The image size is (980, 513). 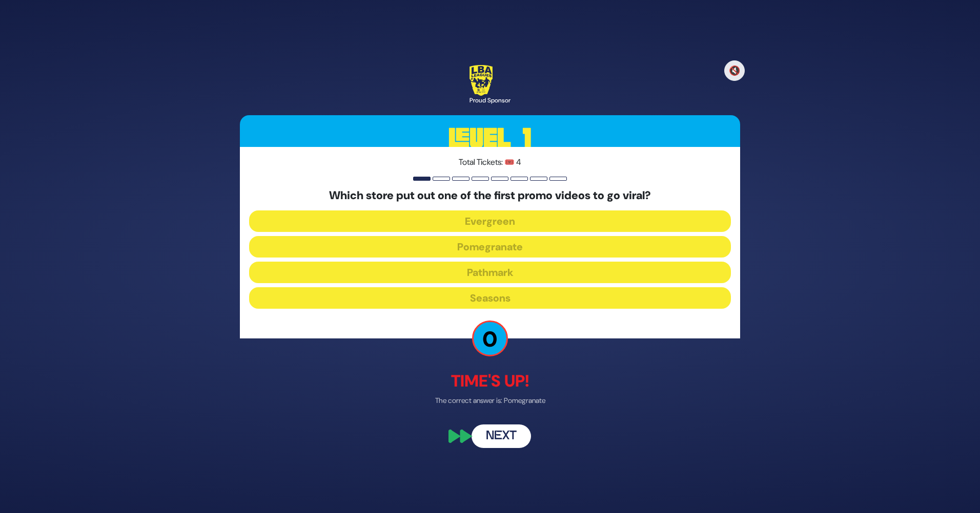 What do you see at coordinates (490, 138) in the screenshot?
I see `h3: Level 1` at bounding box center [490, 138].